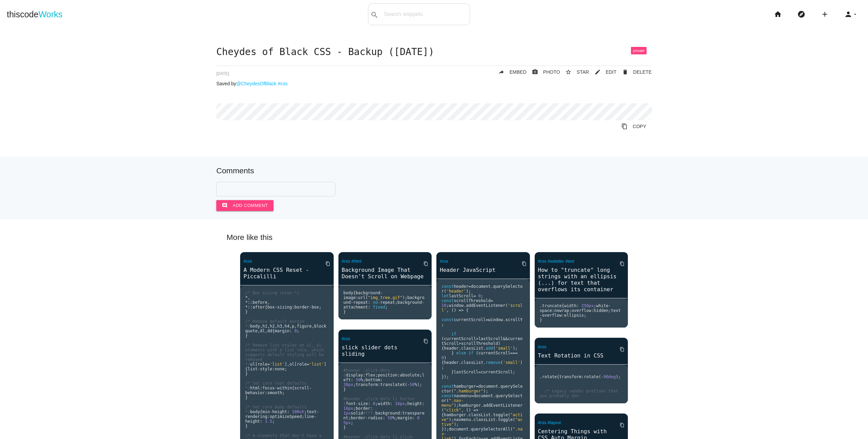 This screenshot has height=439, width=868. What do you see at coordinates (472, 301) in the screenshot?
I see `span: scrollThreshold` at bounding box center [472, 301].